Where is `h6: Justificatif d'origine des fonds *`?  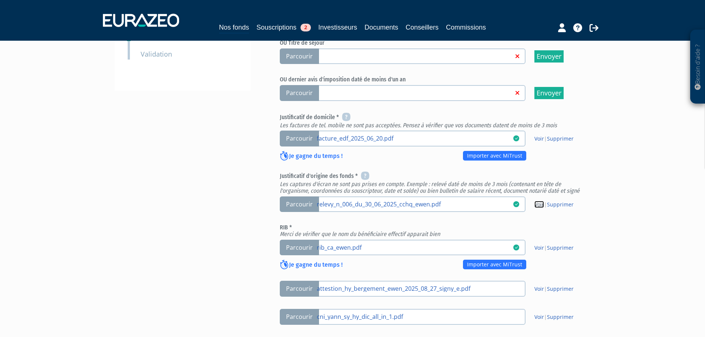 h6: Justificatif d'origine des fonds * is located at coordinates (433, 183).